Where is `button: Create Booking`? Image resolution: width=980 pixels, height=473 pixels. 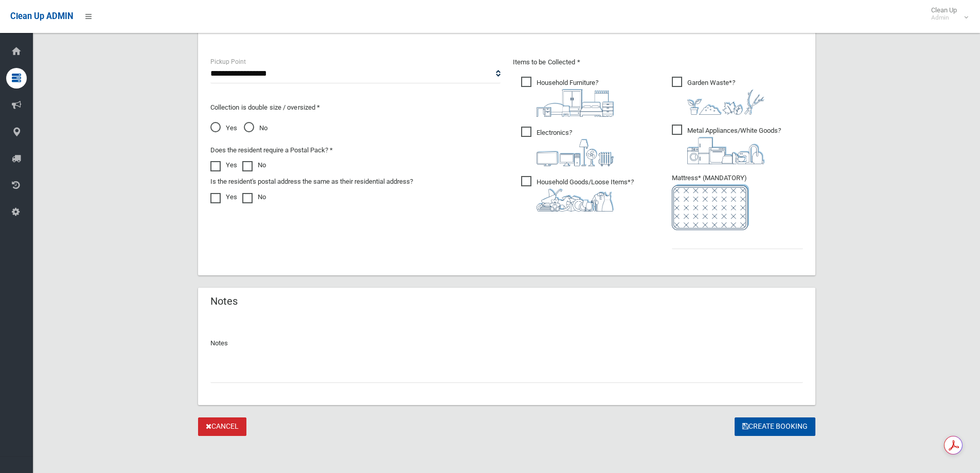 button: Create Booking is located at coordinates (775, 427).